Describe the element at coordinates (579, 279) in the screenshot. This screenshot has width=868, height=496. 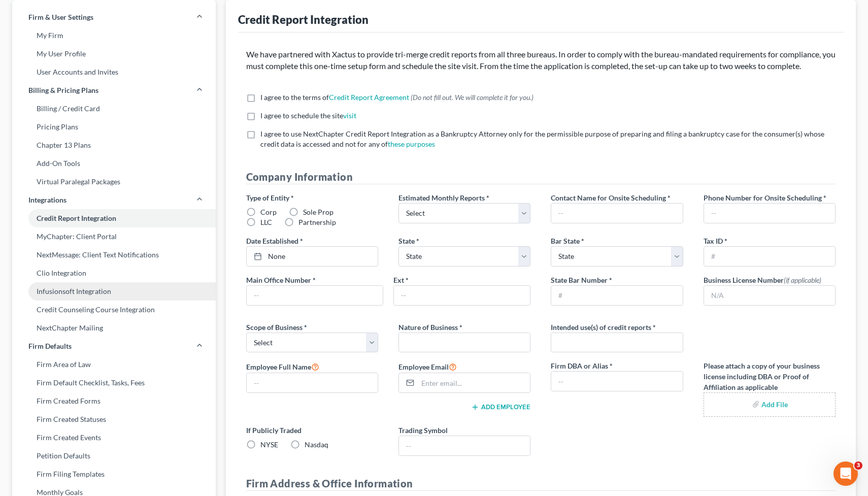
I see `span: State Bar Number` at that location.